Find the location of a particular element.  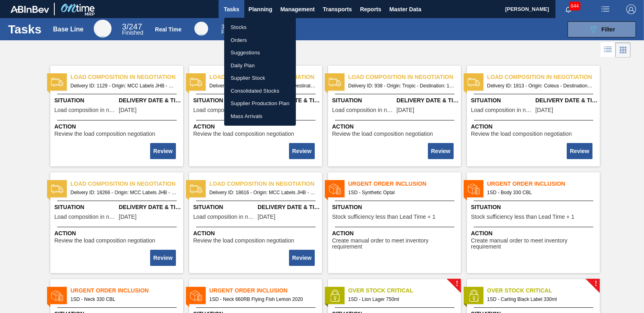

a: Orders is located at coordinates (260, 40).